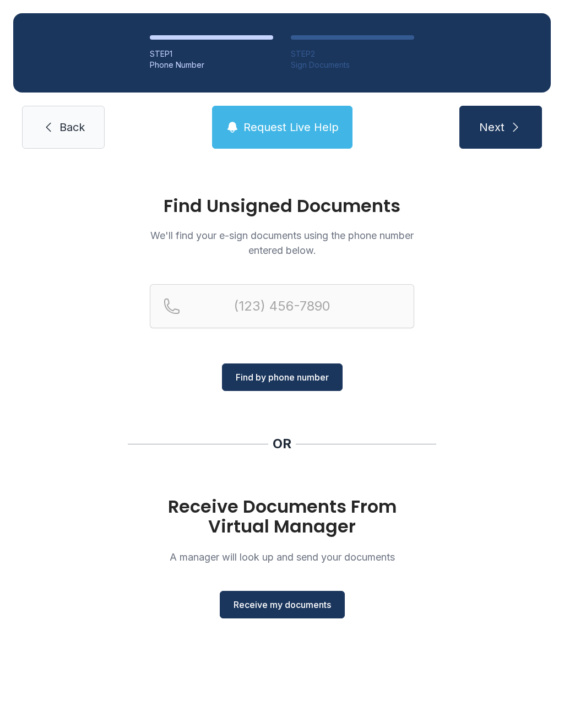 This screenshot has width=564, height=728. I want to click on span: Request Live Help, so click(291, 127).